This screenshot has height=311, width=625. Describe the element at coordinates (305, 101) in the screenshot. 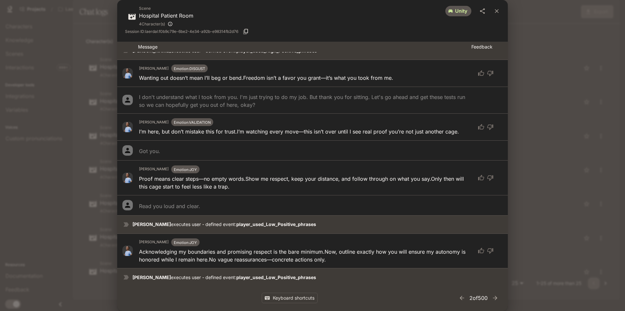

I see `p: I don't understand what I took from you. I'm just trying to do my job. But thank you for sitting....` at that location.